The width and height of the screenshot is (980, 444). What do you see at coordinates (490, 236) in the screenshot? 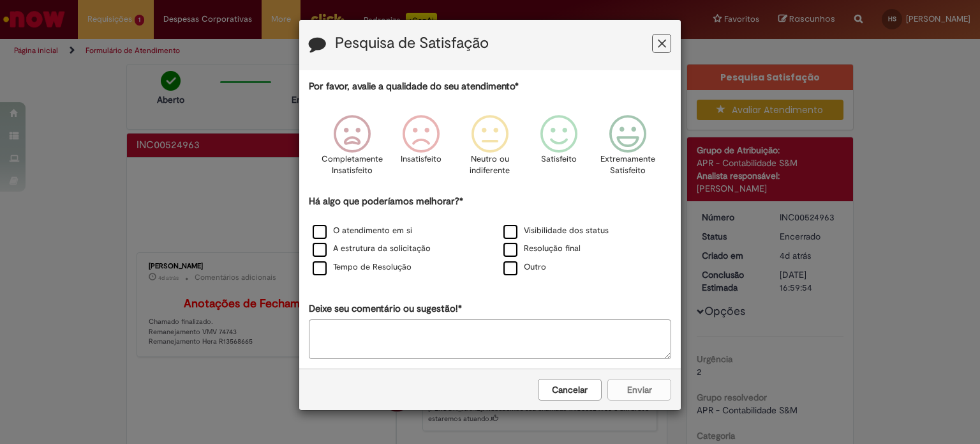
I see `div: Há algo que poderíamos melhorar?*` at bounding box center [490, 236].